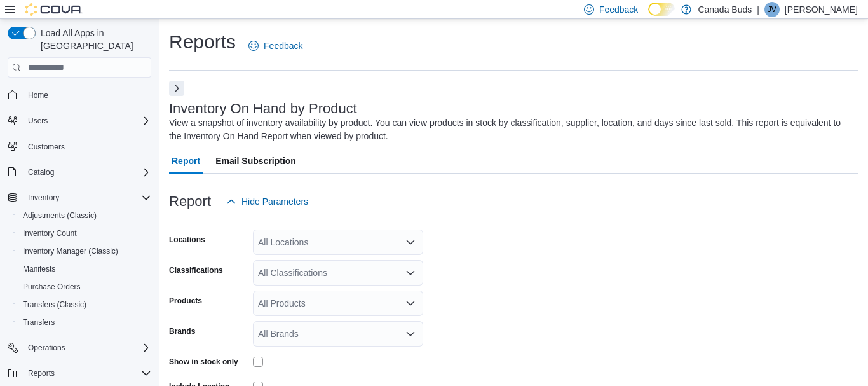 This screenshot has width=868, height=386. What do you see at coordinates (182, 331) in the screenshot?
I see `label: Brands` at bounding box center [182, 331].